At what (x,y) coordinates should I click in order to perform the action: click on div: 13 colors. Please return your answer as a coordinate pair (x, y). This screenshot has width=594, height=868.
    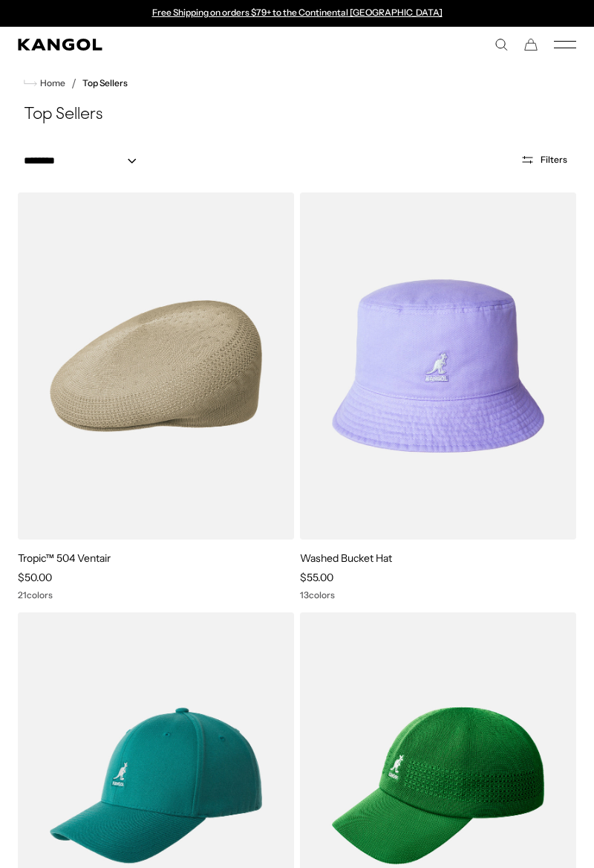
    Looking at the image, I should click on (438, 595).